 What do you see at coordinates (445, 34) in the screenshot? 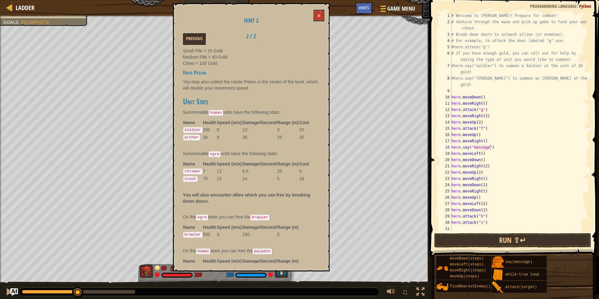
I see `div: 3` at bounding box center [445, 34].